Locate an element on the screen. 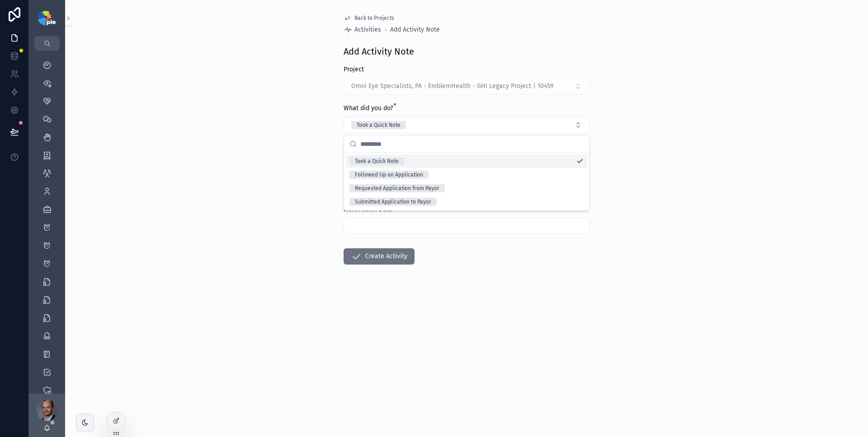  a: Activities is located at coordinates (362, 30).